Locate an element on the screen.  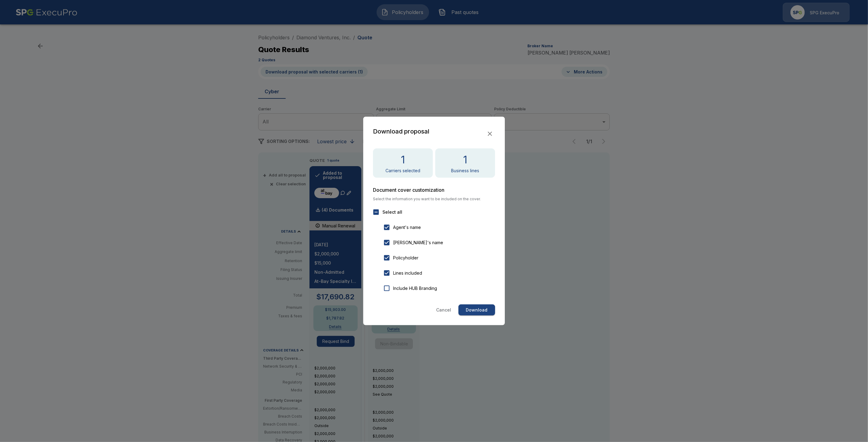
button: Cancel is located at coordinates (444, 310).